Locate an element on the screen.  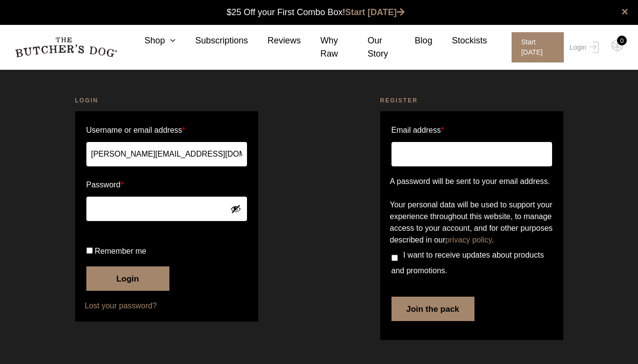
a: privacy policy is located at coordinates (468, 240).